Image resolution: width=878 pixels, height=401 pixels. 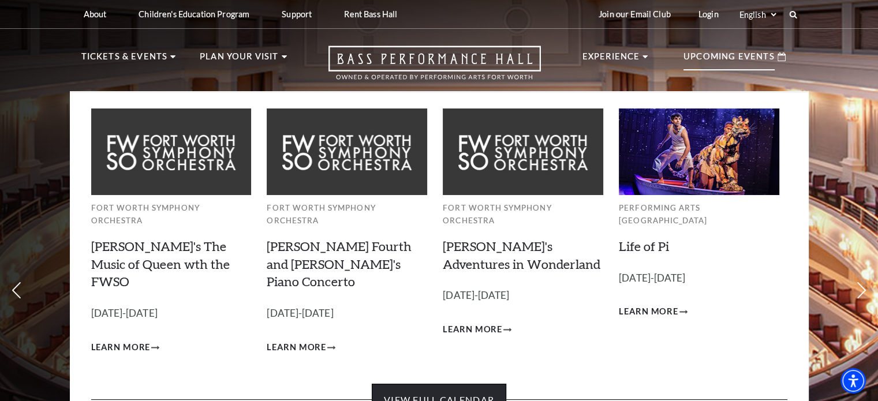 I want to click on div: Accessibility Menu, so click(x=853, y=381).